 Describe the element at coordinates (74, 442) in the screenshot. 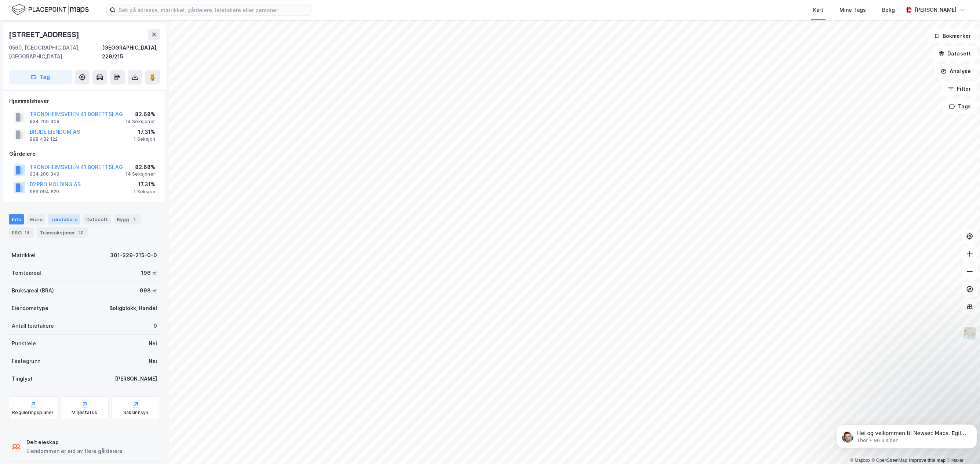

I see `div: Delt eieskap` at that location.